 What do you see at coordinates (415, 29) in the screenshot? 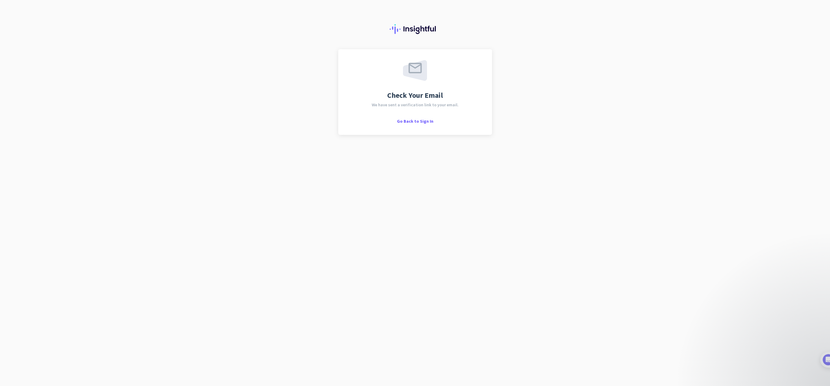
I see `img: Insightful` at bounding box center [415, 29].